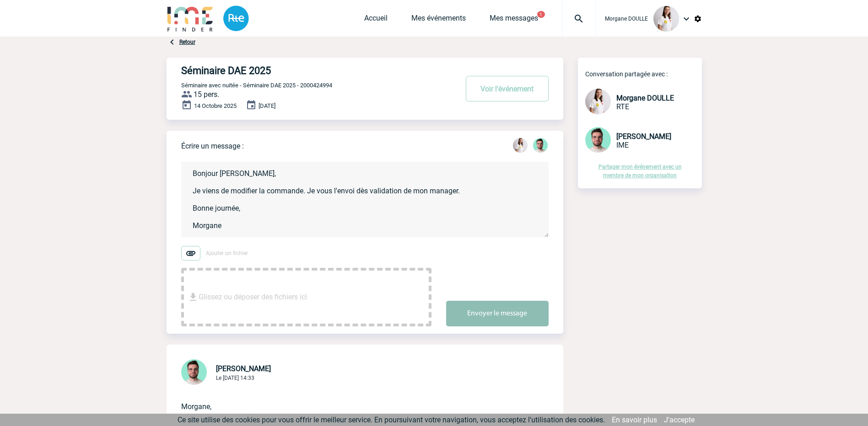 This screenshot has width=868, height=426. Describe the element at coordinates (375, 20) in the screenshot. I see `a: Accueil` at that location.